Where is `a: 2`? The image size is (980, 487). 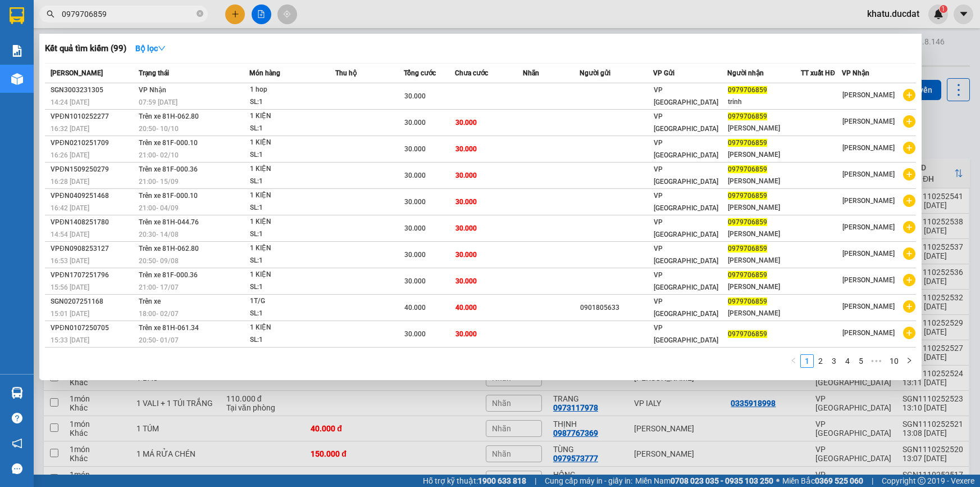
a: 2 is located at coordinates (820, 361).